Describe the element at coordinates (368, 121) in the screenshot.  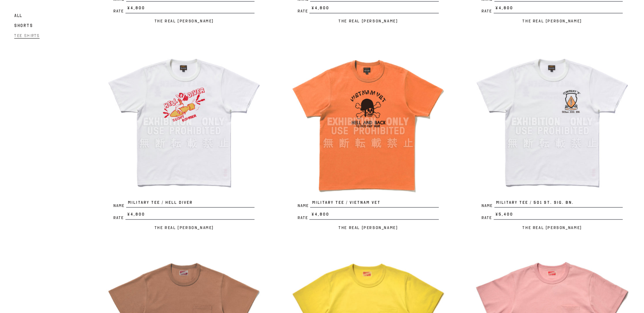
I see `img: MILITARY TEE / VIETNAM VET` at that location.